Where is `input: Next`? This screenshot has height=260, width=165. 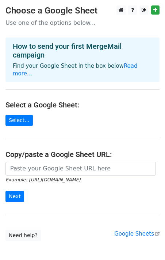
input: Next is located at coordinates (15, 196).